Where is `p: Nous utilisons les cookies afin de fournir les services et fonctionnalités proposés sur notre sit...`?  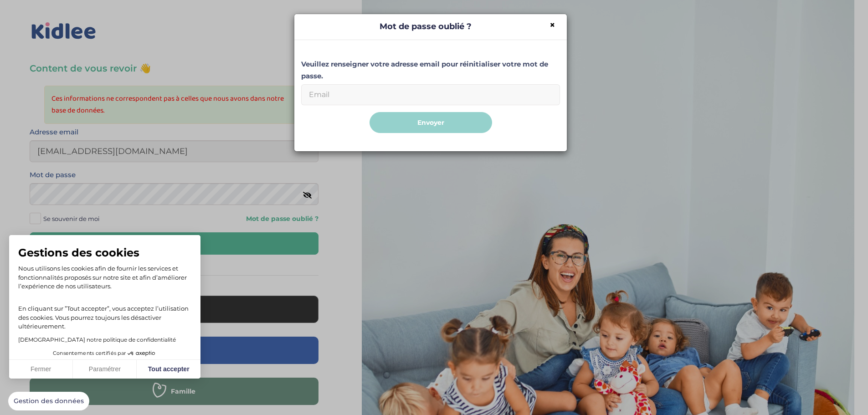 p: Nous utilisons les cookies afin de fournir les services et fonctionnalités proposés sur notre sit... is located at coordinates (105, 278).